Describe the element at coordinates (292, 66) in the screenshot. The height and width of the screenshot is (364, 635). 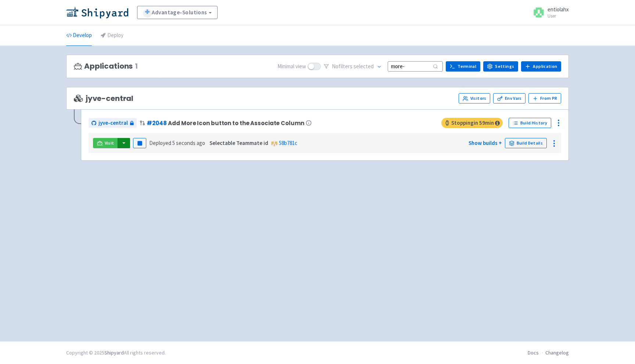
I see `span: Minimal view` at that location.